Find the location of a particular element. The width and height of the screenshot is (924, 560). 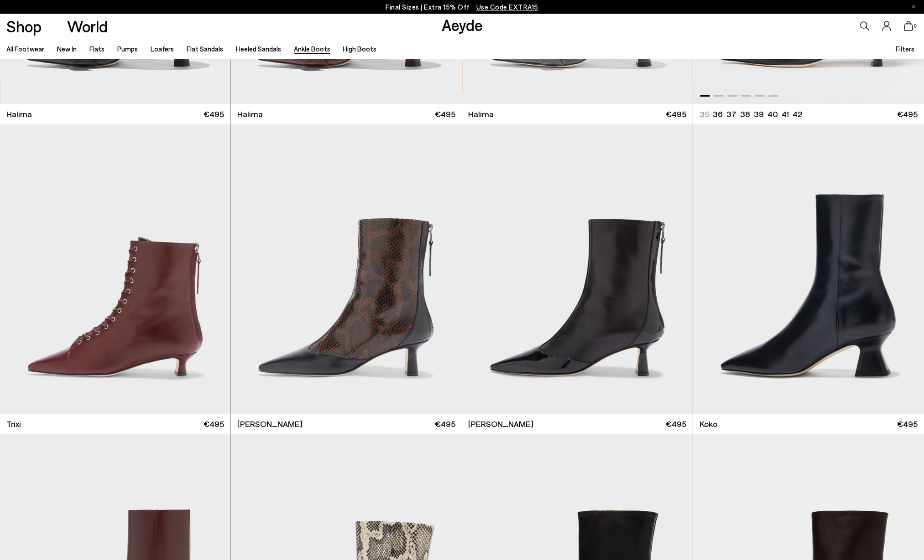

a: 35 36 37 38 39 40 41 42 €495 is located at coordinates (808, 114).